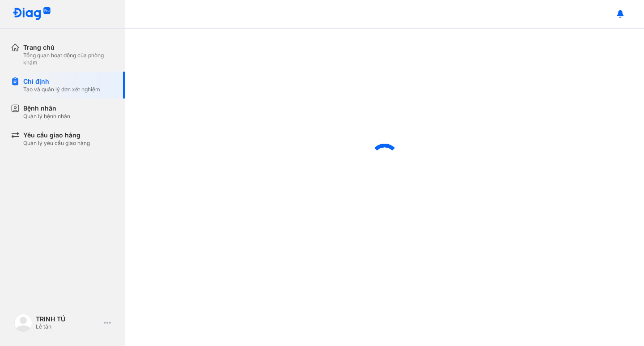 The image size is (644, 346). What do you see at coordinates (47, 116) in the screenshot?
I see `div: Quản lý bệnh nhân` at bounding box center [47, 116].